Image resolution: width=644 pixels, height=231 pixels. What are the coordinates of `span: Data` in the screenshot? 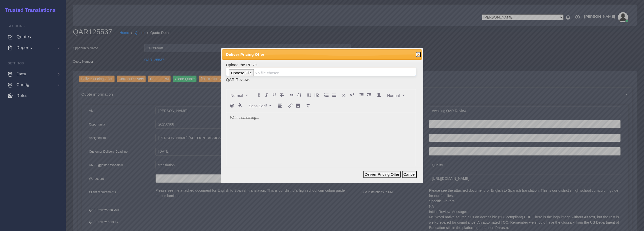 It's located at (21, 74).